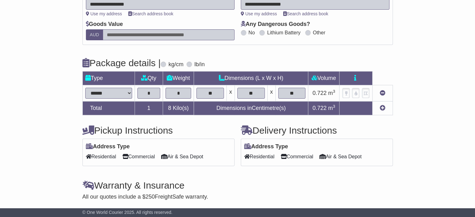 Image resolution: width=475 pixels, height=217 pixels. I want to click on span: 8, so click(170, 108).